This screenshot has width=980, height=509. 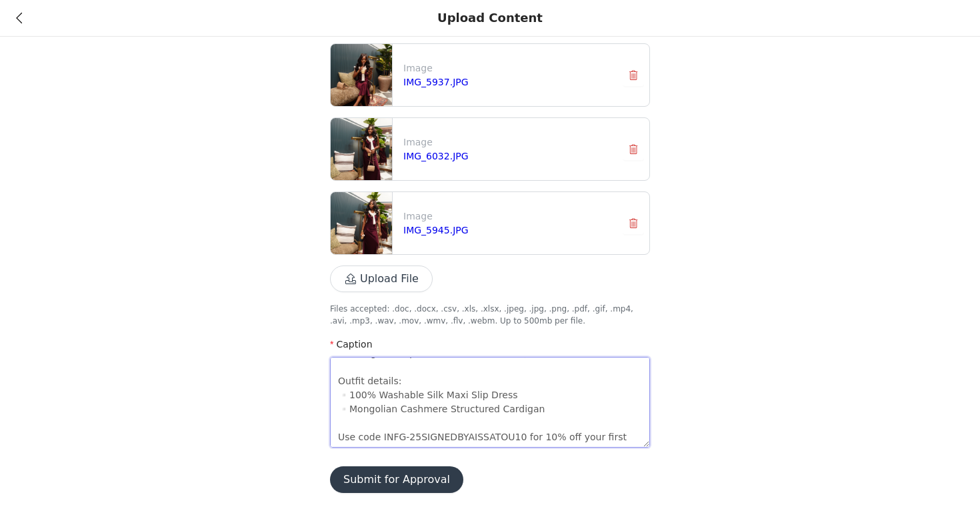 What do you see at coordinates (490, 315) in the screenshot?
I see `p: Files accepted: .doc, .docx, .csv, .xls, .xlsx, .jpeg, .jpg, .png, .pdf, .gif, .mp4, .avi, .mp3, ...` at bounding box center [490, 315].